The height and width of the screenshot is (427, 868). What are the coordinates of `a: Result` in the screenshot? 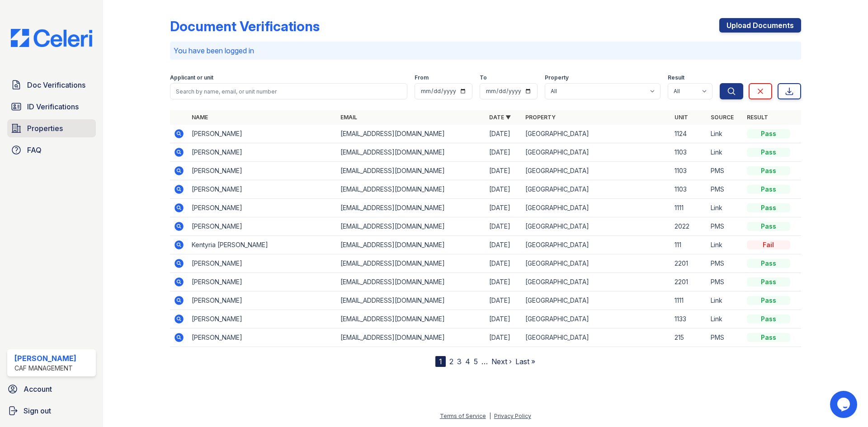 It's located at (757, 117).